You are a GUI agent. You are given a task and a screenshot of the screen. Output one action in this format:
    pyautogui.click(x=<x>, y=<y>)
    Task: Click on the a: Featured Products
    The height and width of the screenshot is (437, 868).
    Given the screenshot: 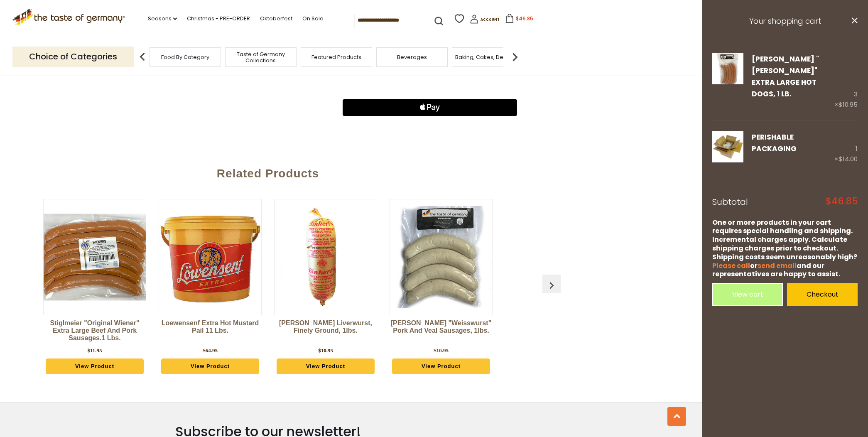 What is the action you would take?
    pyautogui.click(x=336, y=57)
    